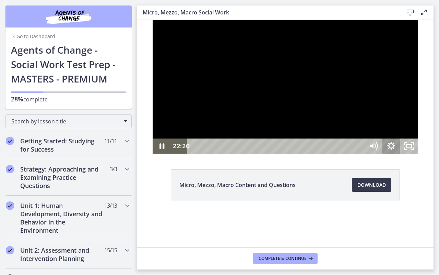 This screenshot has height=275, width=439. Describe the element at coordinates (140, 126) in the screenshot. I see `div: Playbar` at that location.